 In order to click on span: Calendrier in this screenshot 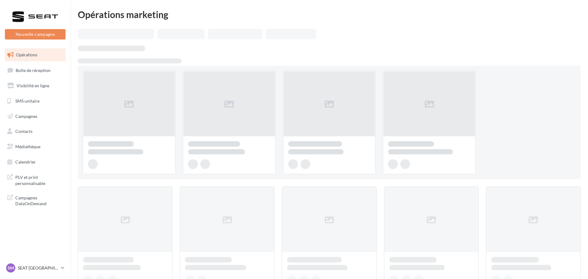, I will do `click(25, 162)`.